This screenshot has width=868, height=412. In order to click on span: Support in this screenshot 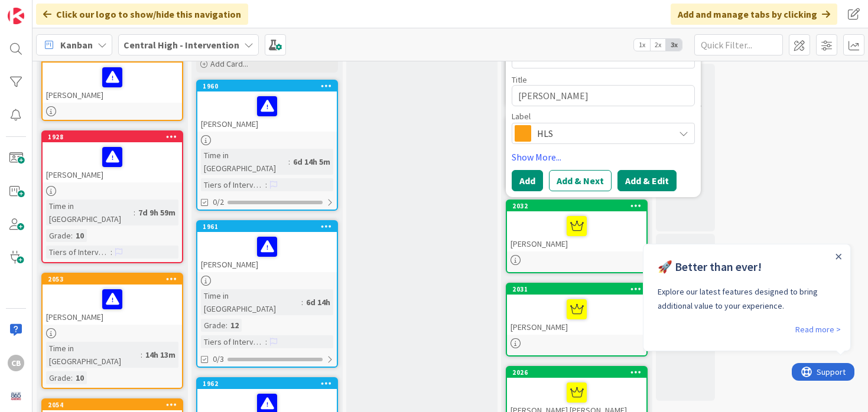, I will do `click(39, 9)`.